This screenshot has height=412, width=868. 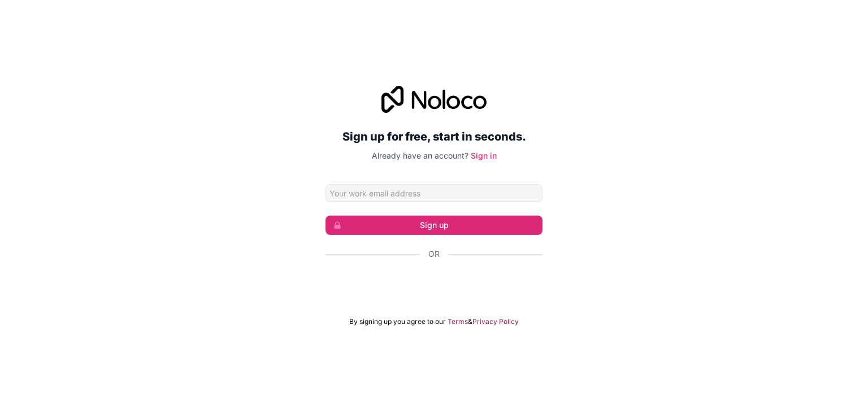 What do you see at coordinates (434, 254) in the screenshot?
I see `span: Or` at bounding box center [434, 254].